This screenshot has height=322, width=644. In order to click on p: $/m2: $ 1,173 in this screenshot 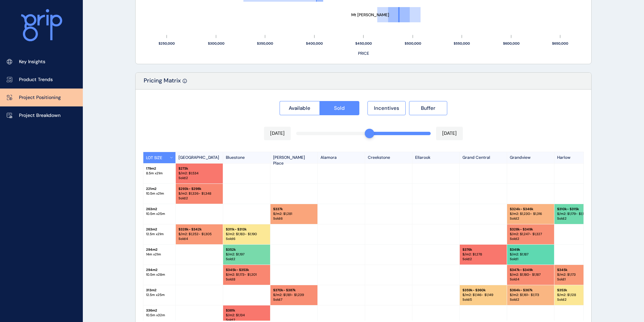, I will do `click(578, 275)`.